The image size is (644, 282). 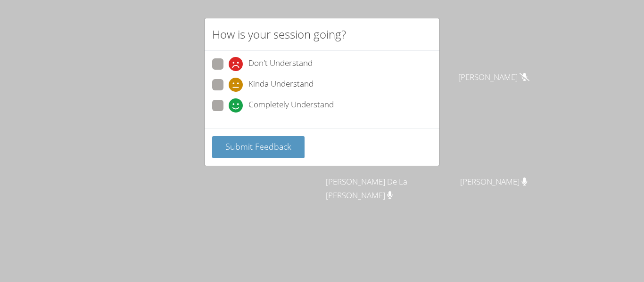 What do you see at coordinates (258, 147) in the screenshot?
I see `button: Submit Feedback` at bounding box center [258, 147].